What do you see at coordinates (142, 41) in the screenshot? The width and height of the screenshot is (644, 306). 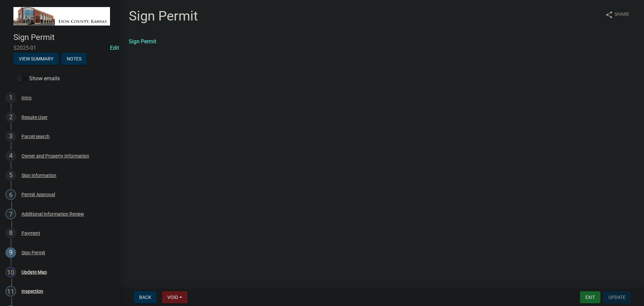 I see `a: Sign Permit` at bounding box center [142, 41].